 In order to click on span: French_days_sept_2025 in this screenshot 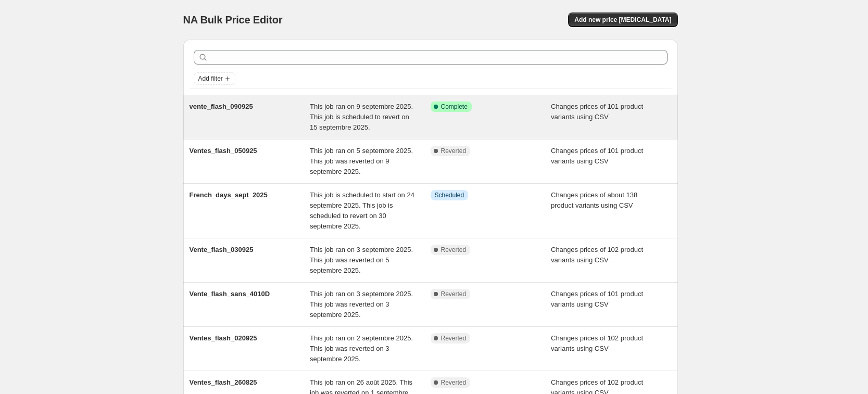, I will do `click(229, 194)`.